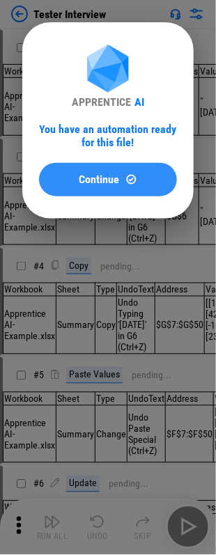 The width and height of the screenshot is (216, 555). What do you see at coordinates (139, 102) in the screenshot?
I see `div: AI` at bounding box center [139, 102].